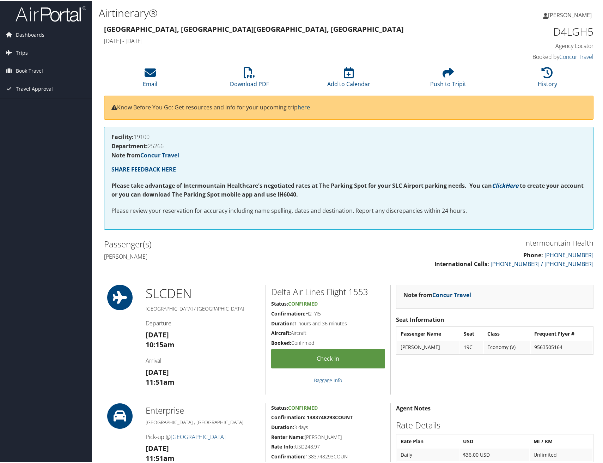  Describe the element at coordinates (328, 357) in the screenshot. I see `a: Check-in` at that location.